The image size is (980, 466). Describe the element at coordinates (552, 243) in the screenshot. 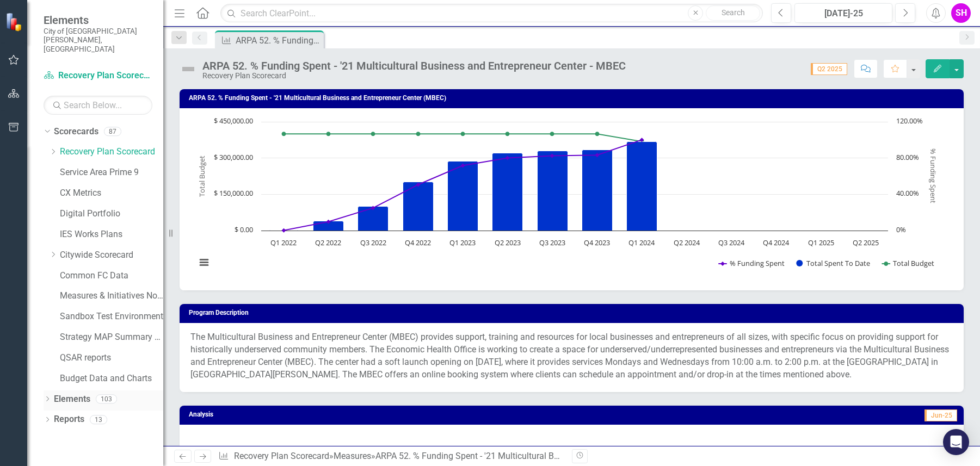

I see `text: Q3 2023` at that location.